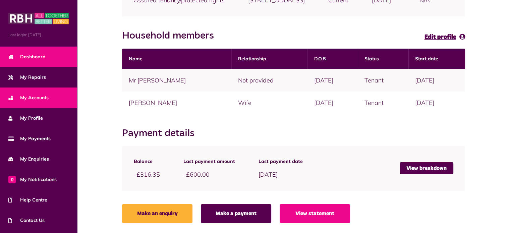 The image size is (510, 233). Describe the element at coordinates (332, 59) in the screenshot. I see `th: D.O.B.` at that location.